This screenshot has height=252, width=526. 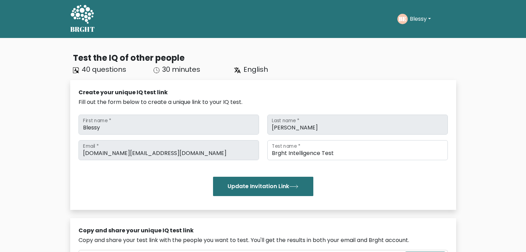 What do you see at coordinates (263, 102) in the screenshot?
I see `div: Fill out the form below to create a unique link to your IQ test.` at bounding box center [263, 102].